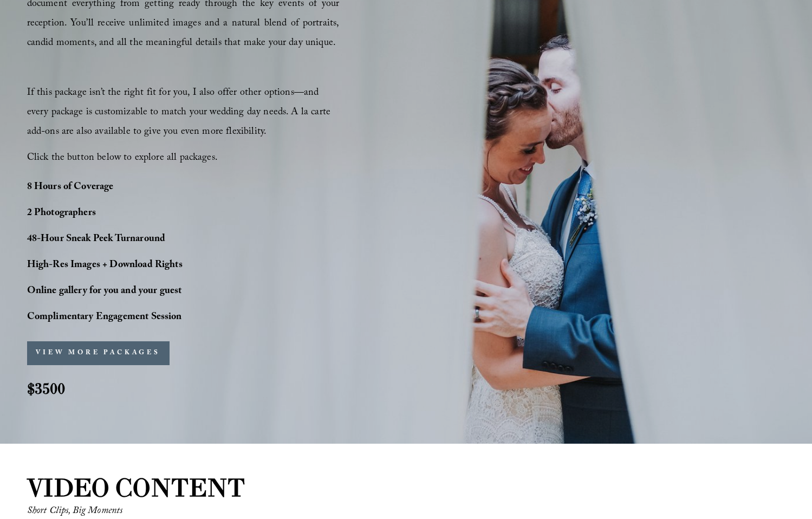 This screenshot has height=519, width=812. I want to click on span: If this package isn’t the right fit for you, I also offer other options—and every package is cust..., so click(181, 112).